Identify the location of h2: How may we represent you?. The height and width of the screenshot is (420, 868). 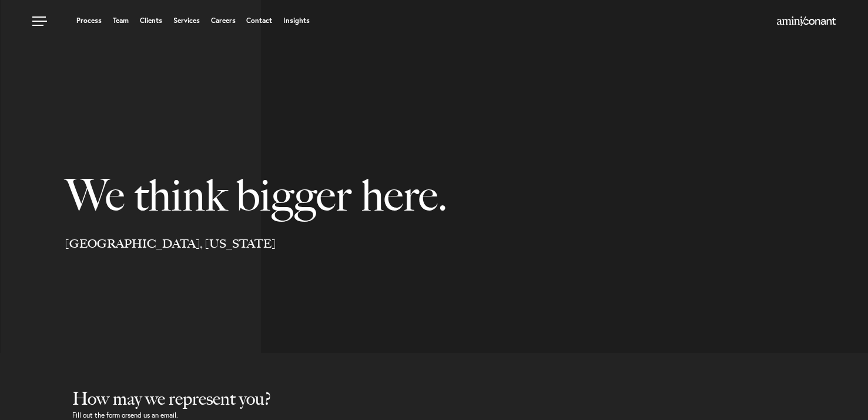
(470, 399).